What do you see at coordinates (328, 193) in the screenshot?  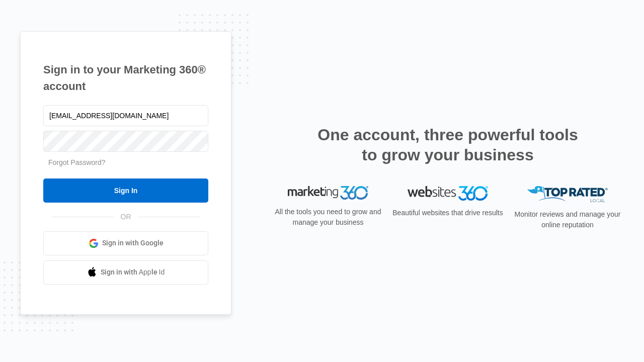 I see `img: Marketing 360` at bounding box center [328, 193].